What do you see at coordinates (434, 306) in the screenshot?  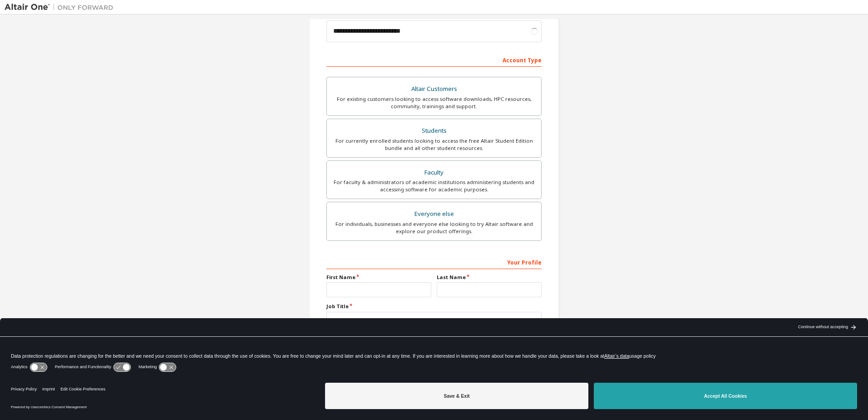 I see `label: Job Title` at bounding box center [434, 306].